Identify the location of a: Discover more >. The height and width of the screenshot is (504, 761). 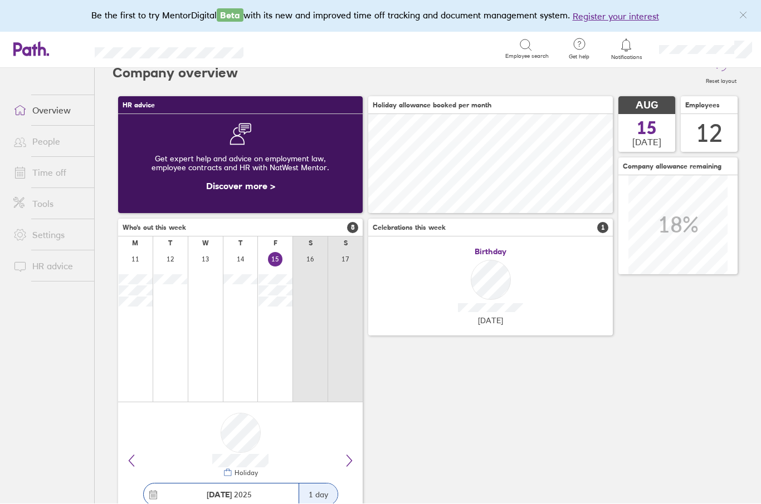
(241, 187).